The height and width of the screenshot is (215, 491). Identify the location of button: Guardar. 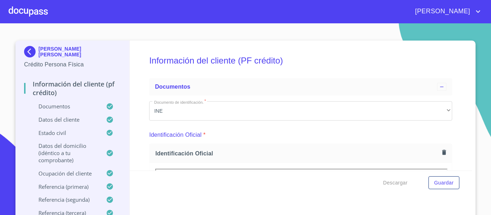
(444, 183).